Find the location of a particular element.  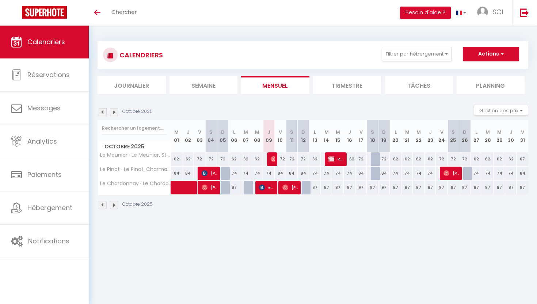

th: 02 is located at coordinates (188, 136).